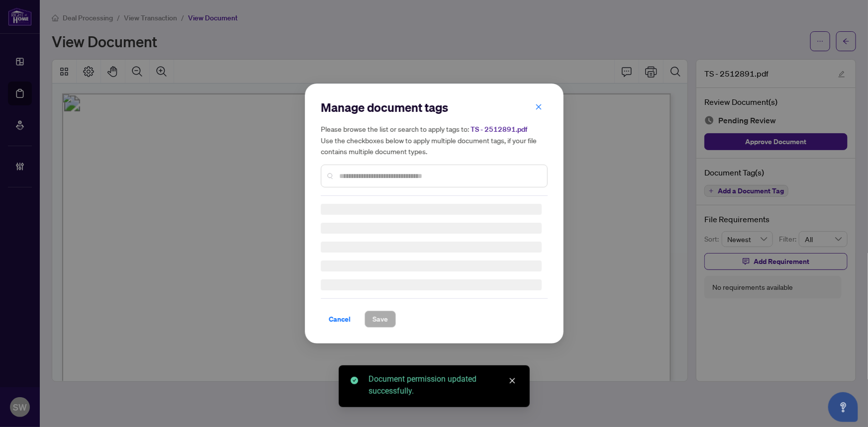 This screenshot has width=868, height=427. I want to click on h5: Please browse the list or search to apply tags to: Use the checkboxes below to apply multiple doc..., so click(434, 140).